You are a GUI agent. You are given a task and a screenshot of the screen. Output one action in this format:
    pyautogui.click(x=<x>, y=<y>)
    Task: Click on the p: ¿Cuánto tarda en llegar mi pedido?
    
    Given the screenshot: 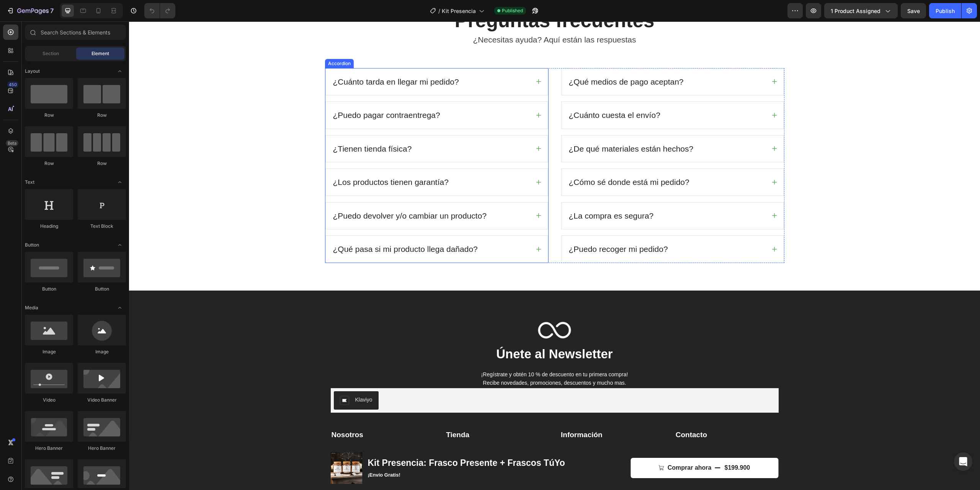 What is the action you would take?
    pyautogui.click(x=267, y=61)
    